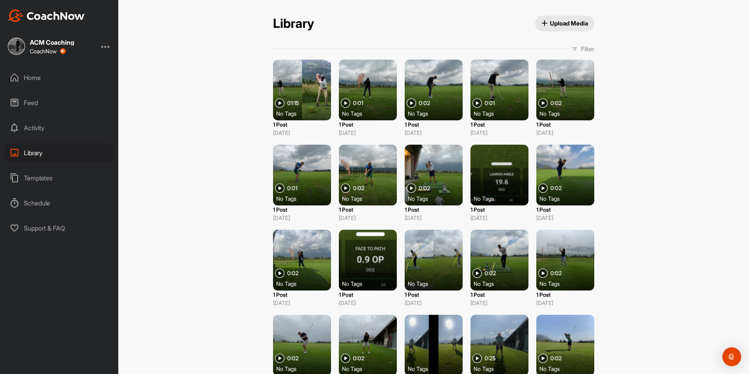 This screenshot has height=374, width=749. Describe the element at coordinates (732, 357) in the screenshot. I see `div: Open Intercom Messenger` at that location.